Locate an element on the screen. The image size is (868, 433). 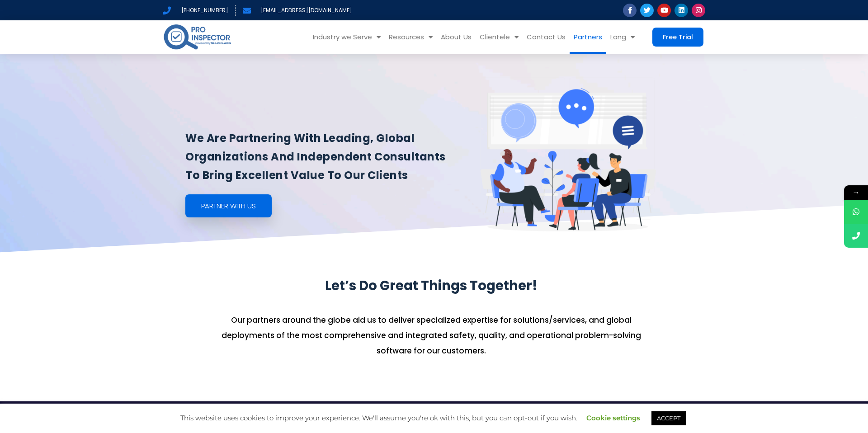
span: This website uses cookies to improve your experience. We'll assume you're ok with this, but you c... is located at coordinates (434, 417).